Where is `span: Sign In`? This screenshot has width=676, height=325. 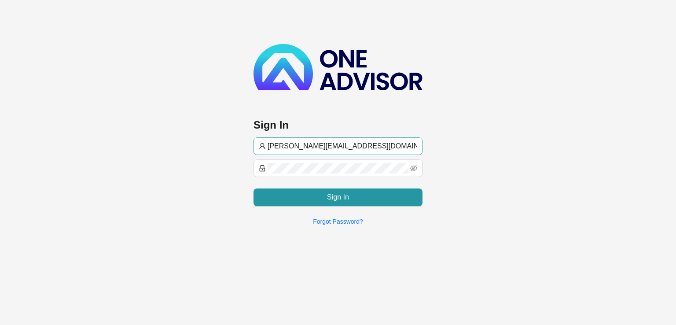 span: Sign In is located at coordinates (338, 197).